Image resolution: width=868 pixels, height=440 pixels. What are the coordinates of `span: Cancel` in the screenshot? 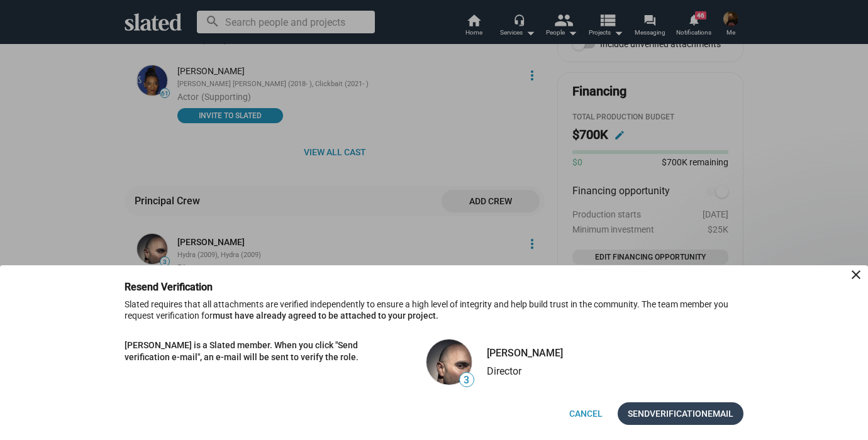 It's located at (585, 414).